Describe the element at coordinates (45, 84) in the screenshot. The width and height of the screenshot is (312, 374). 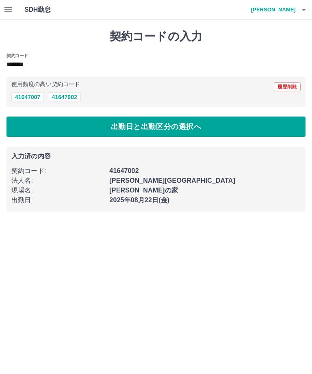
I see `p: 使用頻度の高い契約コード` at that location.